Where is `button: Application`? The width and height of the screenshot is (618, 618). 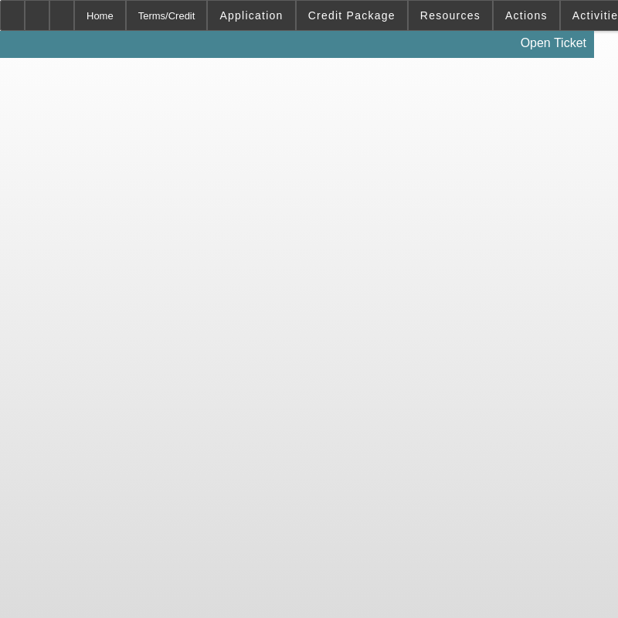 button: Application is located at coordinates (251, 15).